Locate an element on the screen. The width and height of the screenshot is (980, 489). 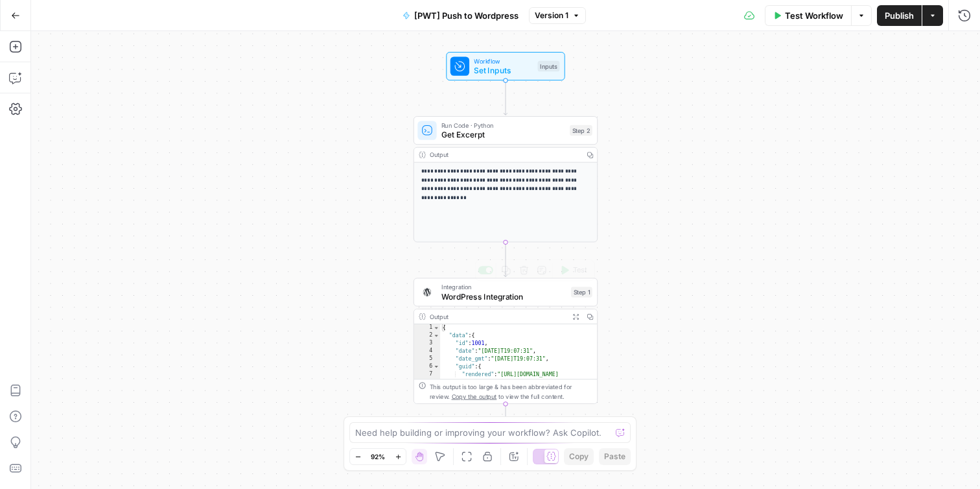
span: Get Excerpt is located at coordinates (503, 134).